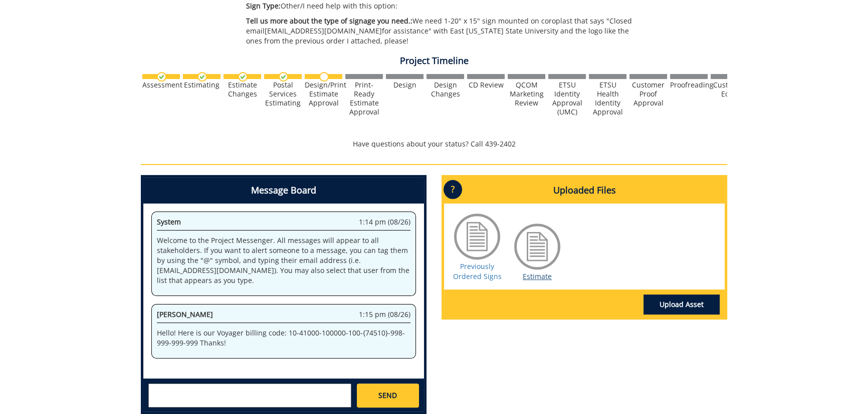  Describe the element at coordinates (249, 395) in the screenshot. I see `textarea: messageToSend` at that location.